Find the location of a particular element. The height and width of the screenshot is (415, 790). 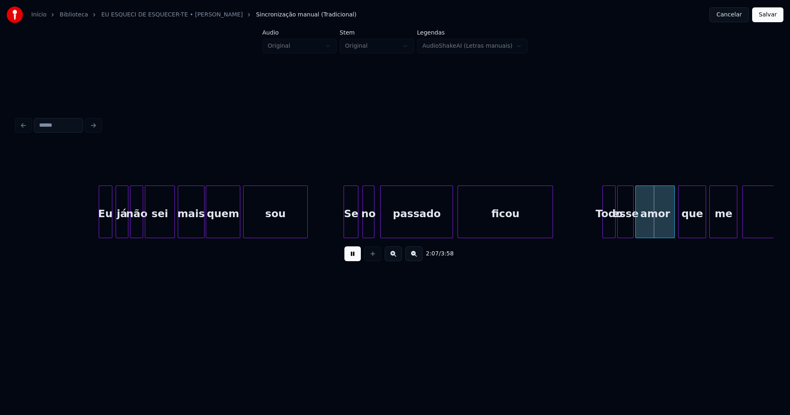

img: youka is located at coordinates (15, 15).